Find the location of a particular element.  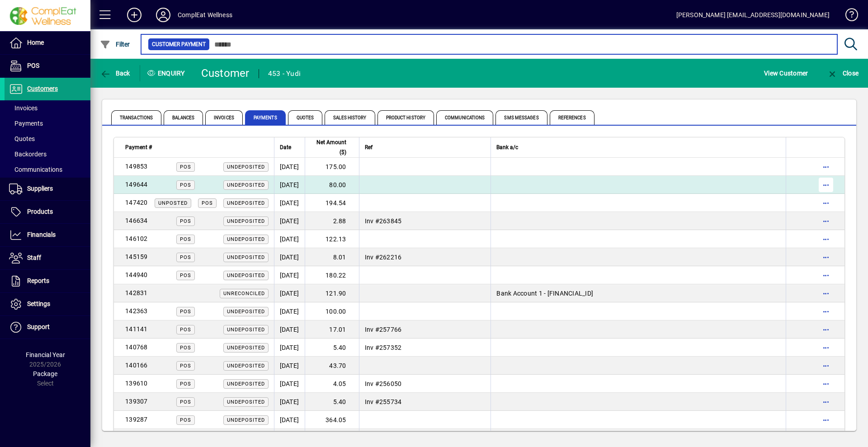

td: 194.54 is located at coordinates (332, 203).